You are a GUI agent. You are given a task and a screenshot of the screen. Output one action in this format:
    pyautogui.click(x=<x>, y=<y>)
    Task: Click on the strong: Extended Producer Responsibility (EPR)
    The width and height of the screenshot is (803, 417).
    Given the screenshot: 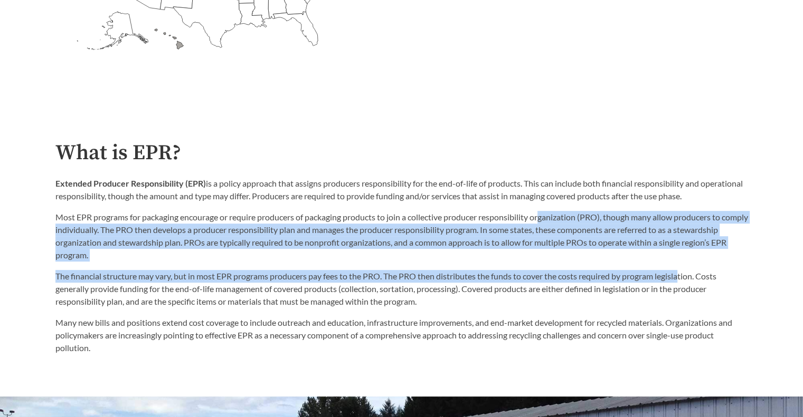 What is the action you would take?
    pyautogui.click(x=130, y=183)
    